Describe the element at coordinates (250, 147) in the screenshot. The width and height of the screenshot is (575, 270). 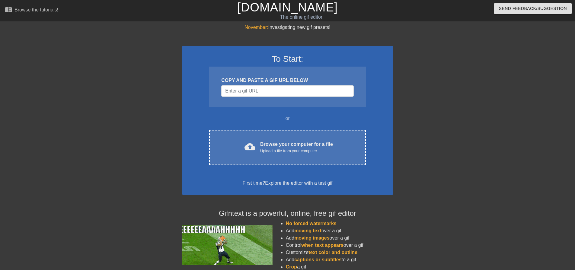
I see `span: cloud_upload` at that location.